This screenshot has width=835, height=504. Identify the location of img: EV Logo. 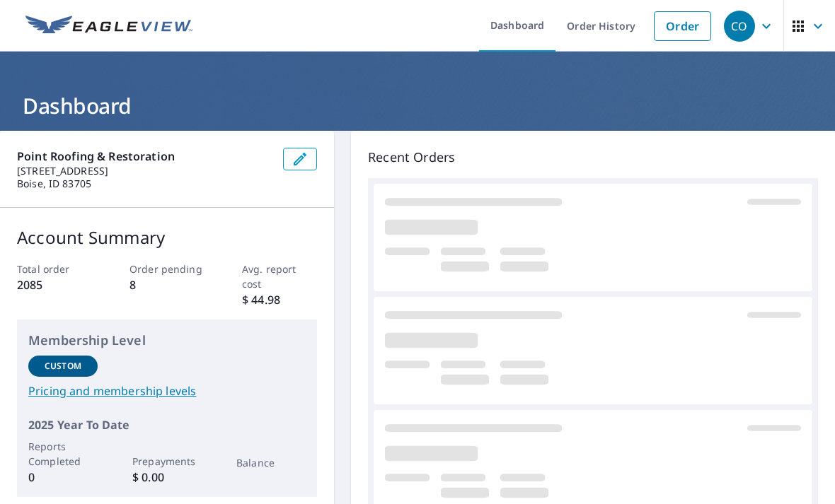
(109, 26).